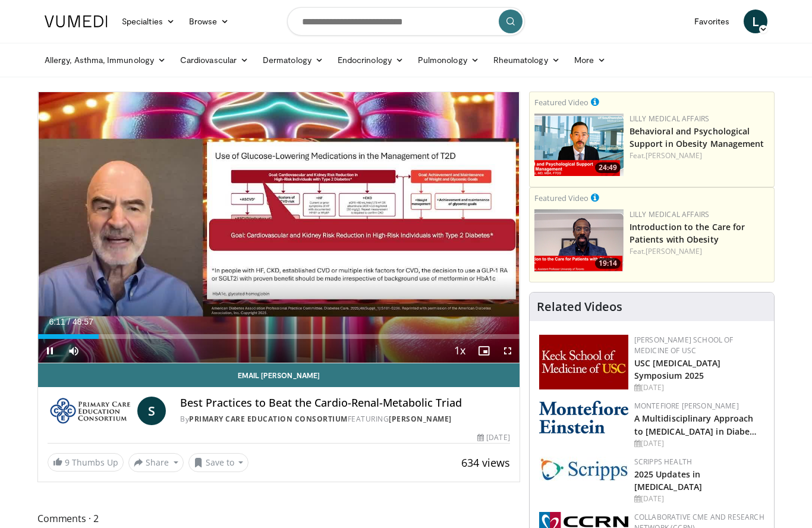  I want to click on a: Browse, so click(209, 21).